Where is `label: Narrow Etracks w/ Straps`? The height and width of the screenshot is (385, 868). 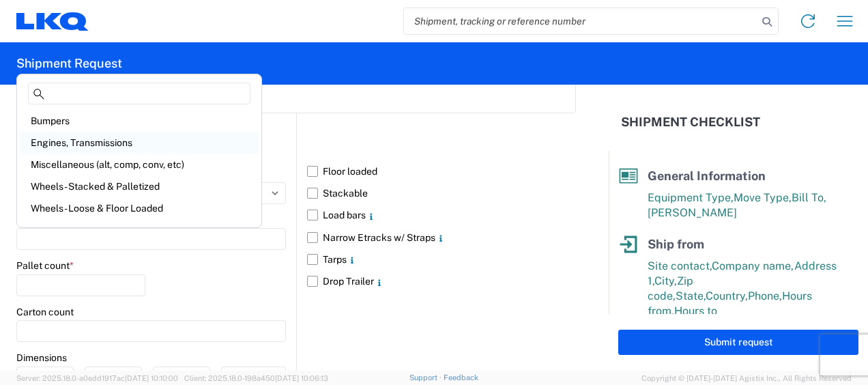 label: Narrow Etracks w/ Straps is located at coordinates (441, 237).